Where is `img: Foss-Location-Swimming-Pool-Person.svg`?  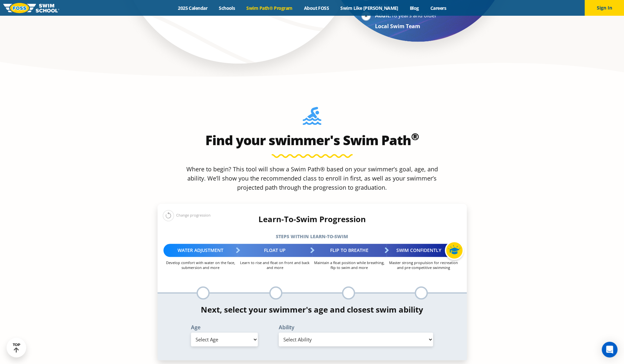
img: Foss-Location-Swimming-Pool-Person.svg is located at coordinates (312, 118).